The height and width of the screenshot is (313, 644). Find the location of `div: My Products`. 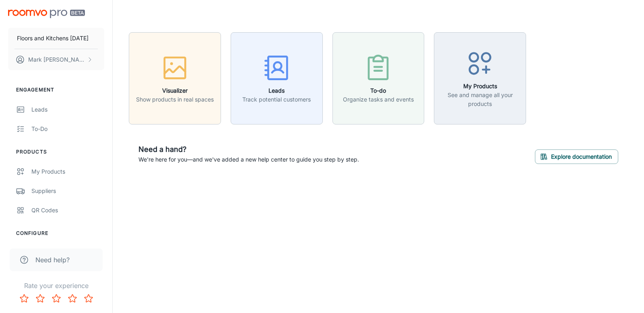

div: My Products is located at coordinates (68, 172).